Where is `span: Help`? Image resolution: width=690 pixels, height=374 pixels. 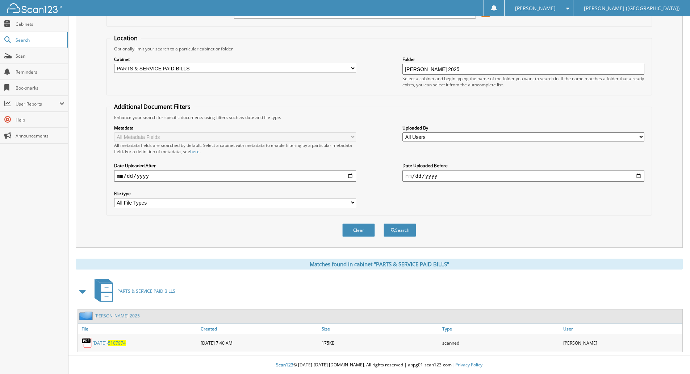 span: Help is located at coordinates (40, 120).